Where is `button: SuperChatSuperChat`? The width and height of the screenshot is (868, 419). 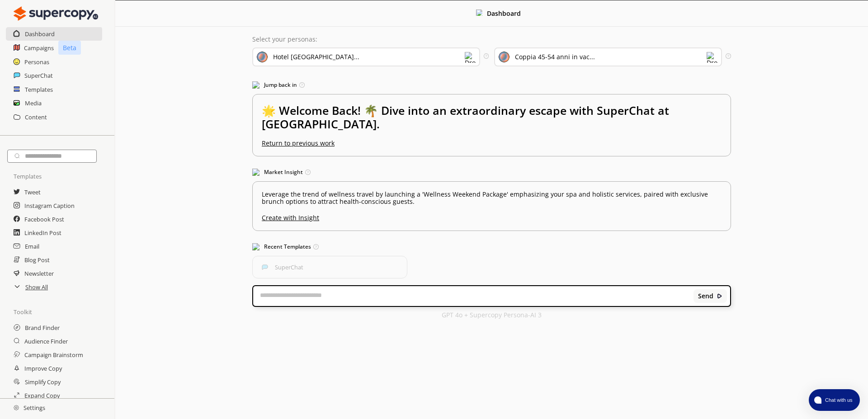
button: SuperChatSuperChat is located at coordinates (330, 267).